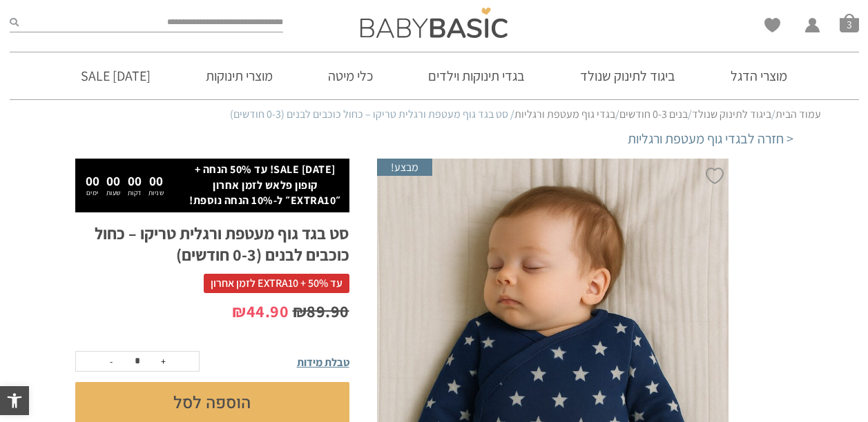 This screenshot has height=422, width=868. Describe the element at coordinates (434, 22) in the screenshot. I see `img: Baby Basic בגדי תינוקות וילדים אונליין` at that location.